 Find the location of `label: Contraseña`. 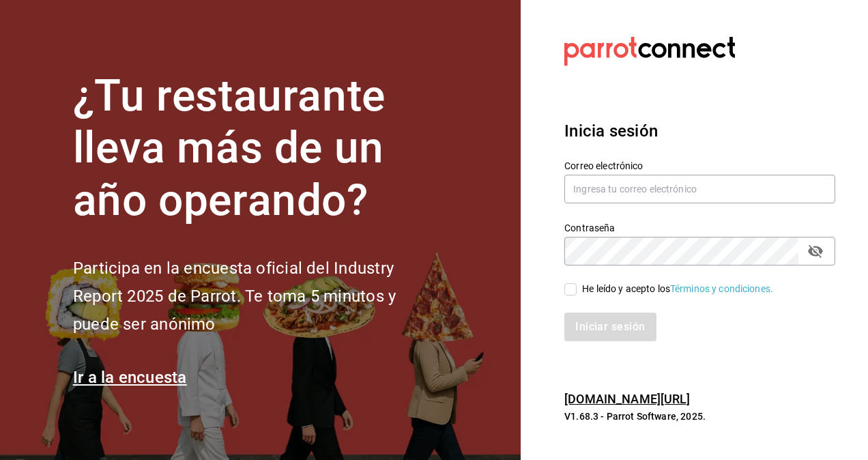

label: Contraseña is located at coordinates (699, 228).